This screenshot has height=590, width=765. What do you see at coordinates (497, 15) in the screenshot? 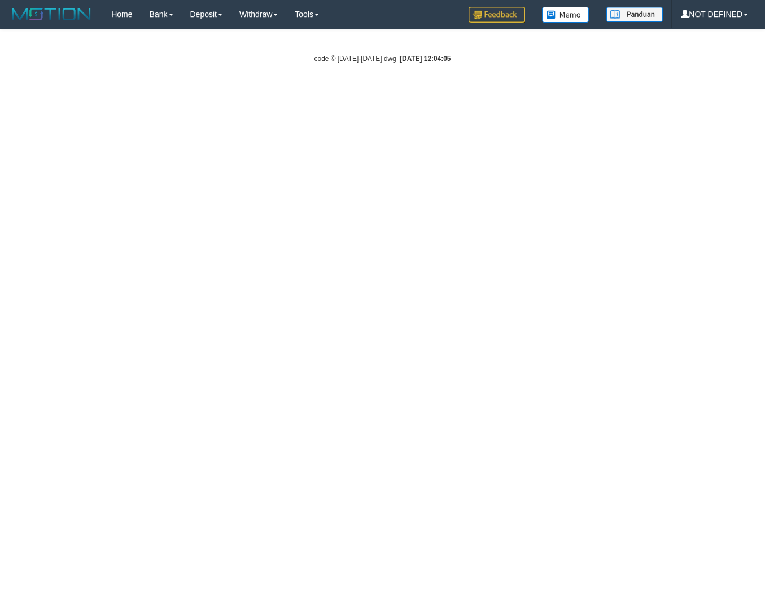
I see `img: Feedback.jpg` at bounding box center [497, 15].